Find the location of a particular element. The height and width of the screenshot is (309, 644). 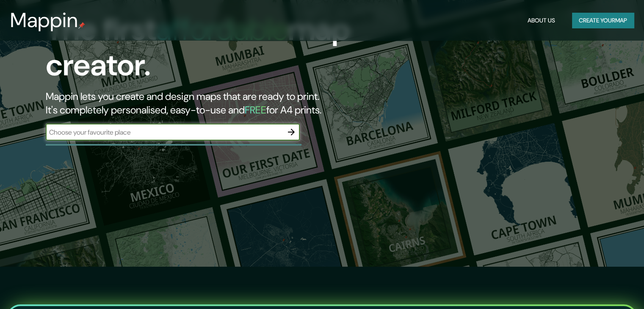

h2: Mappin lets you create and design maps that are ready to print. It's completely personalised, eas... is located at coordinates (206, 104).